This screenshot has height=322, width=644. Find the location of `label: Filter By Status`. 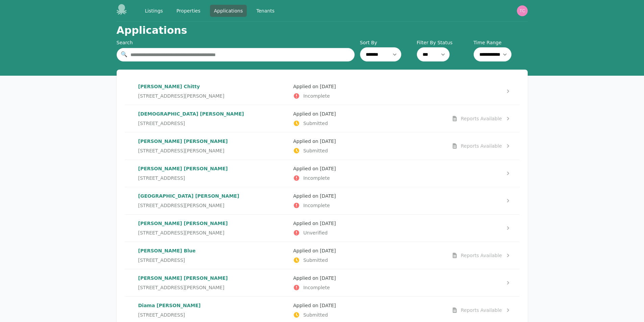

label: Filter By Status is located at coordinates (444, 42).